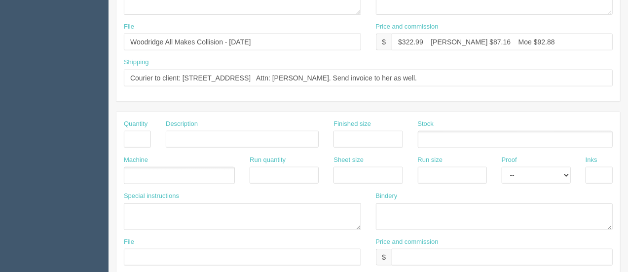 Image resolution: width=628 pixels, height=272 pixels. I want to click on label: Quantity, so click(136, 124).